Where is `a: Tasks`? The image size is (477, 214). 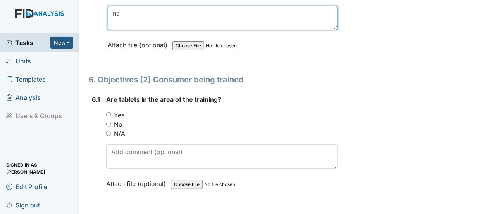 a: Tasks is located at coordinates (28, 43).